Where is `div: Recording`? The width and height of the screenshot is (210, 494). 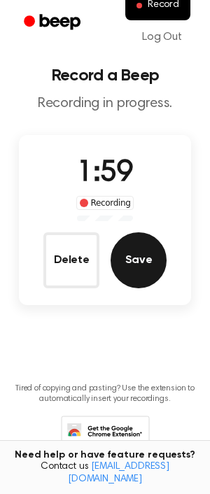 div: Recording is located at coordinates (105, 203).